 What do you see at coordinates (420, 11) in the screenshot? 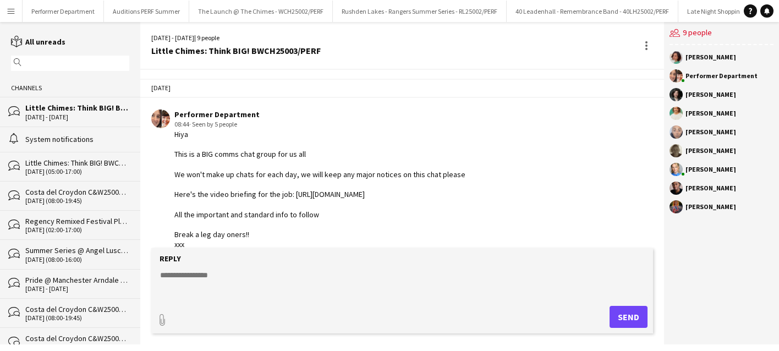
I see `button: Rushden Lakes - Rangers Summer Series - RL25002/PERF` at bounding box center [420, 11].